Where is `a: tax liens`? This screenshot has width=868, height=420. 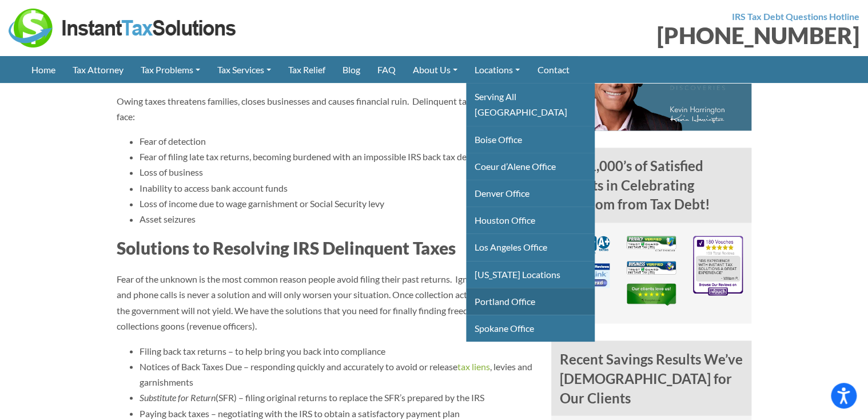
a: tax liens is located at coordinates (474, 366).